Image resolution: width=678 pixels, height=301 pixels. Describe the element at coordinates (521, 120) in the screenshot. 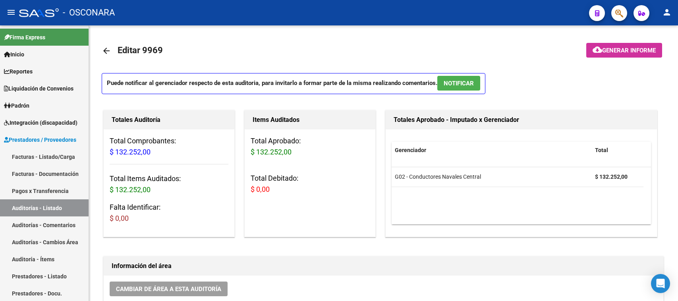

I see `h1: Totales Aprobado - Imputado x Gerenciador` at that location.